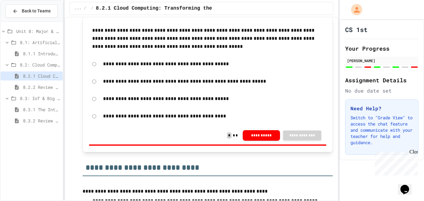 The height and width of the screenshot is (201, 424). Describe the element at coordinates (354, 10) in the screenshot. I see `div: My Account` at that location.